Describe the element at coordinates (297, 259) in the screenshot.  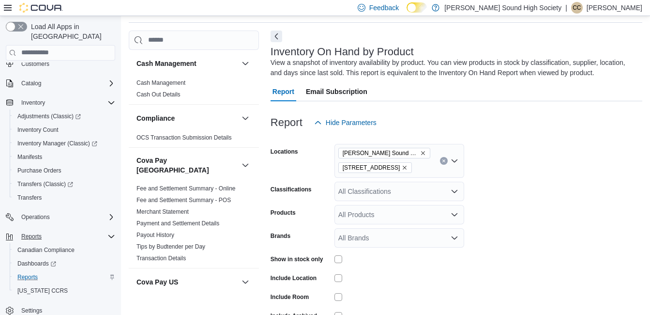
I see `label: Show in stock only` at that location.